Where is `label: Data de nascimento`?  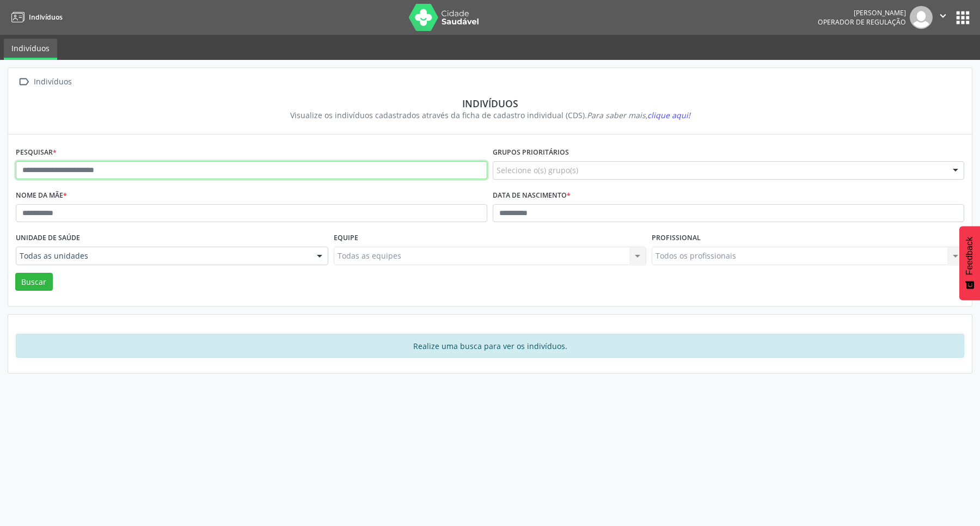 label: Data de nascimento is located at coordinates (532, 195).